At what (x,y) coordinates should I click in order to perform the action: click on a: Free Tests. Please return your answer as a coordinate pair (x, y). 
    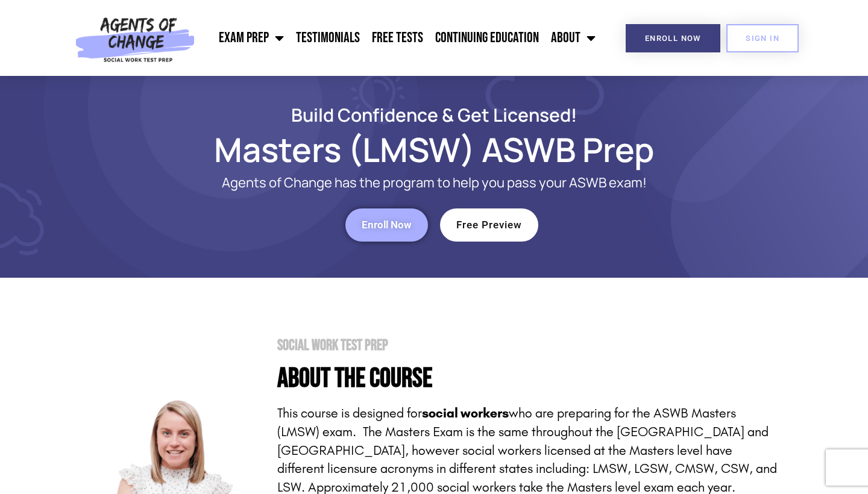
    Looking at the image, I should click on (397, 38).